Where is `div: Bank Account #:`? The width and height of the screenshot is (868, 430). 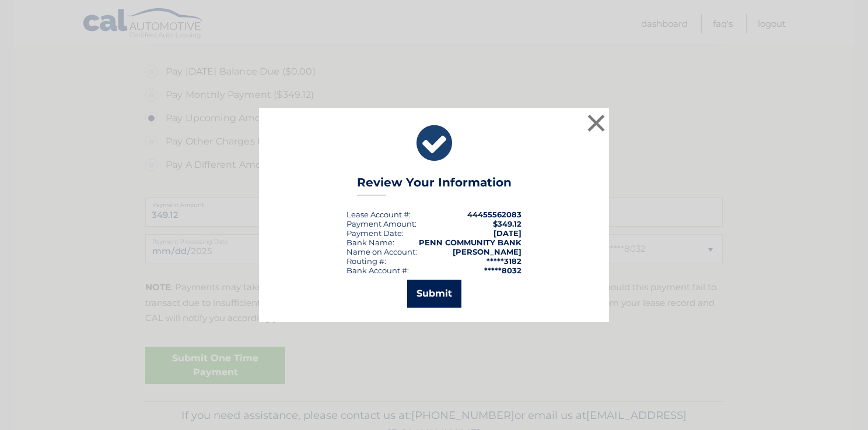
div: Bank Account #: is located at coordinates (378, 270).